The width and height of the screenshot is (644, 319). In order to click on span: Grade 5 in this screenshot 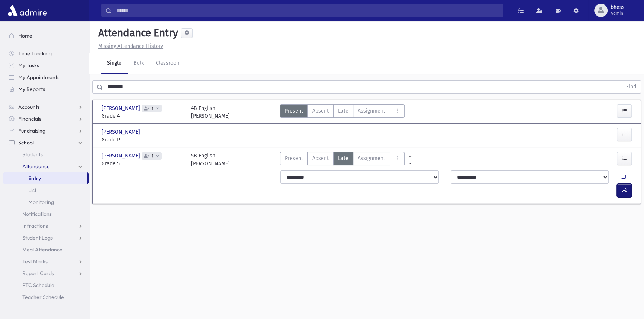, I will do `click(142, 163)`.